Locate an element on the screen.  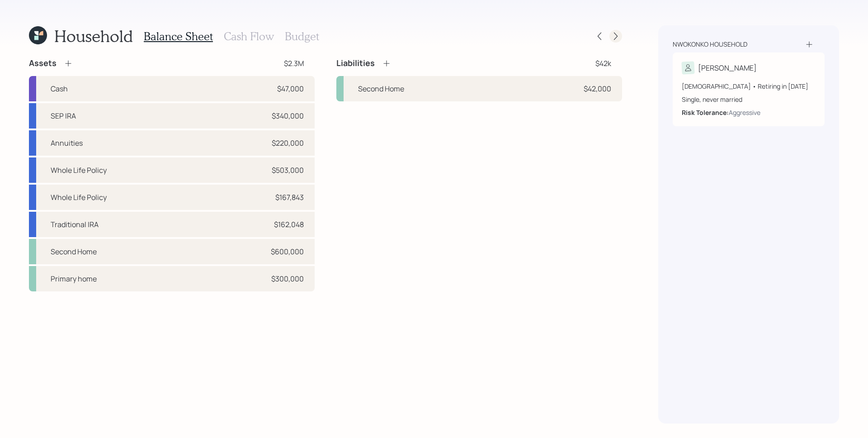
div: $167,843 is located at coordinates (290, 197).